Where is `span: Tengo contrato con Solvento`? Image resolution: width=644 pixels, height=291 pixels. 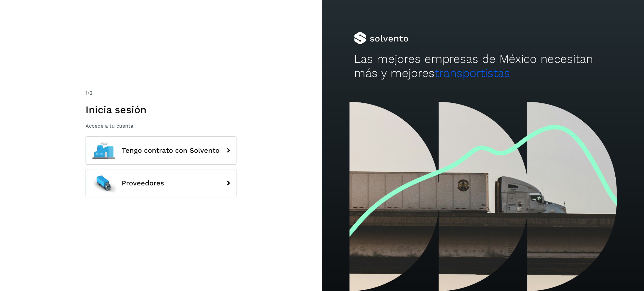
span: Tengo contrato con Solvento is located at coordinates (170, 151).